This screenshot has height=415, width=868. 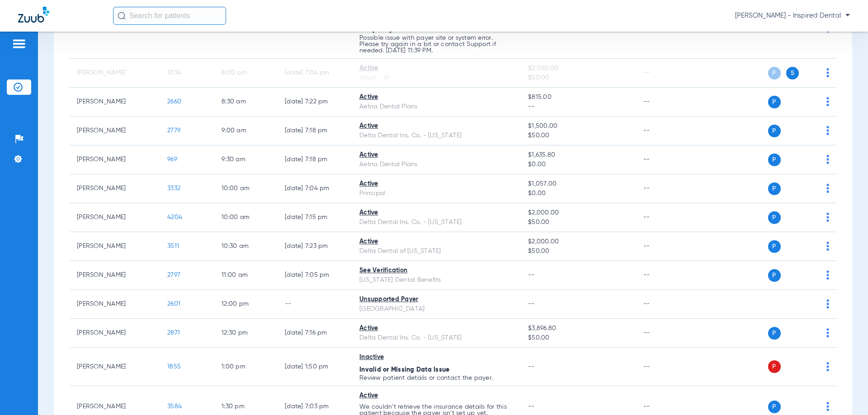 I want to click on td: 8:00 AM, so click(x=246, y=73).